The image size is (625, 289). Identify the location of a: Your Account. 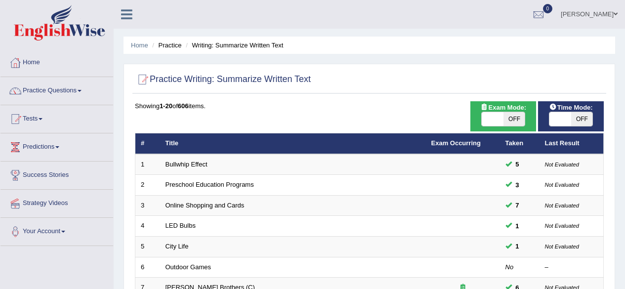
(57, 230).